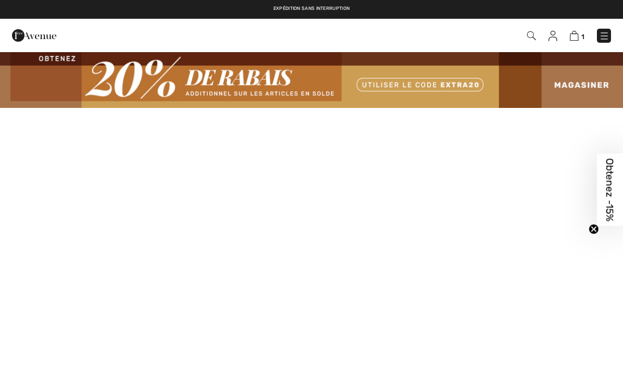 The height and width of the screenshot is (379, 623). I want to click on button: Close teaser, so click(594, 229).